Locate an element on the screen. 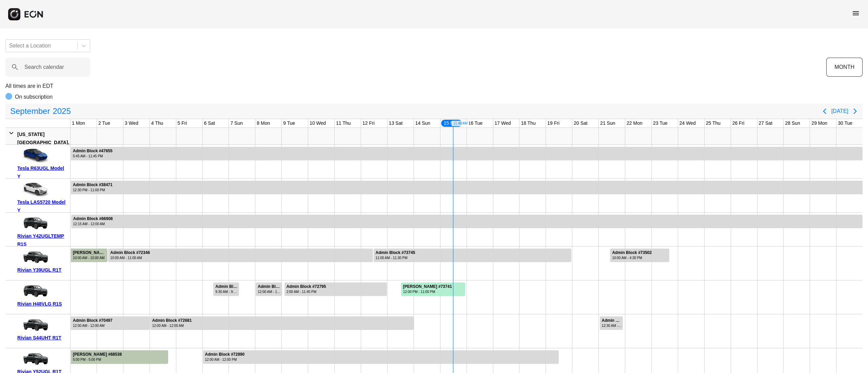 This screenshot has height=373, width=868. div: 28 Sun is located at coordinates (793, 123).